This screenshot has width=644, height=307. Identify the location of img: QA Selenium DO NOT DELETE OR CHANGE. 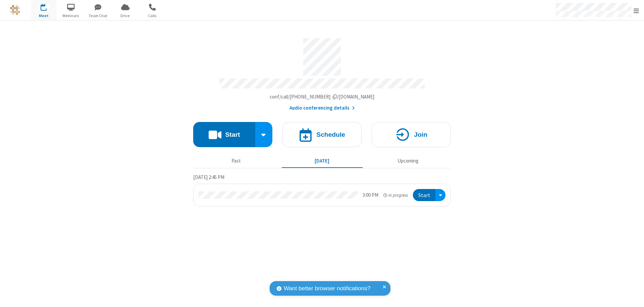
(15, 10).